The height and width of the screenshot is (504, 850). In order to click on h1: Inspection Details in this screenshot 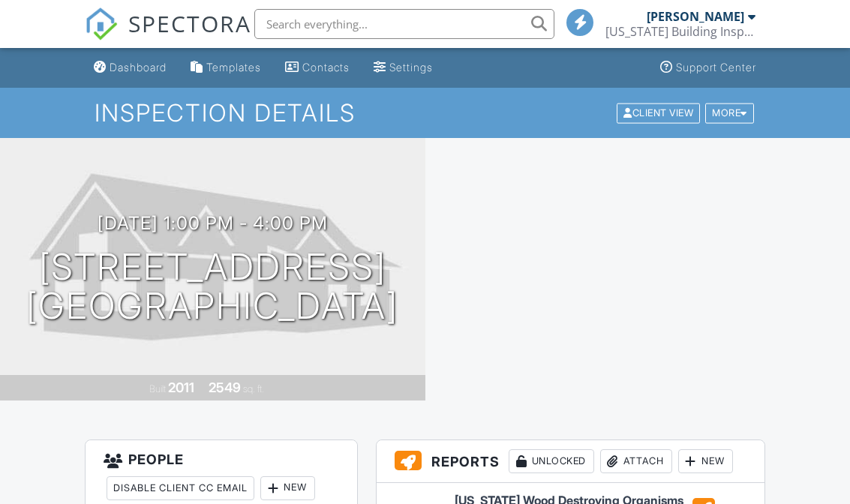, I will do `click(425, 112)`.